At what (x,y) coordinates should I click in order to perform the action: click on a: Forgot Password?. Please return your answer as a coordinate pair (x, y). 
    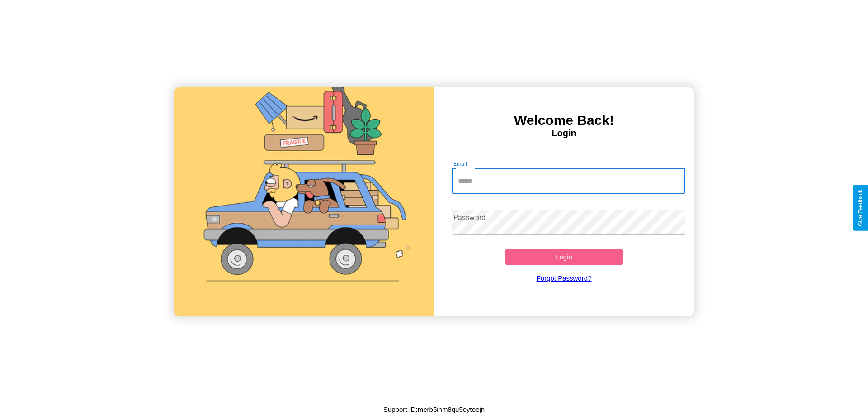
    Looking at the image, I should click on (564, 278).